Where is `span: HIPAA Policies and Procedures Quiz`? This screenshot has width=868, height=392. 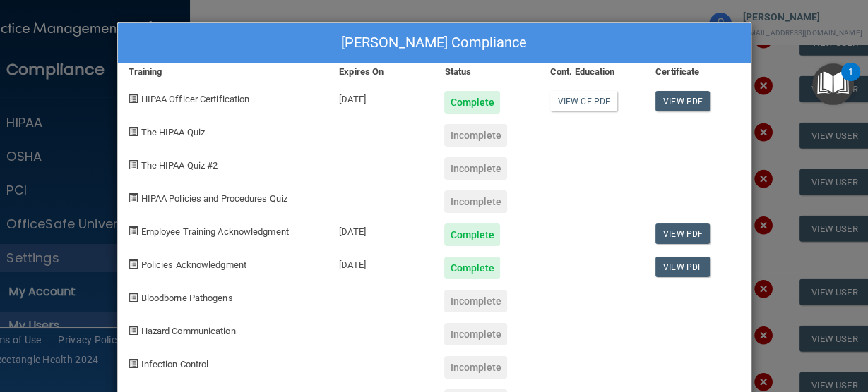 span: HIPAA Policies and Procedures Quiz is located at coordinates (214, 198).